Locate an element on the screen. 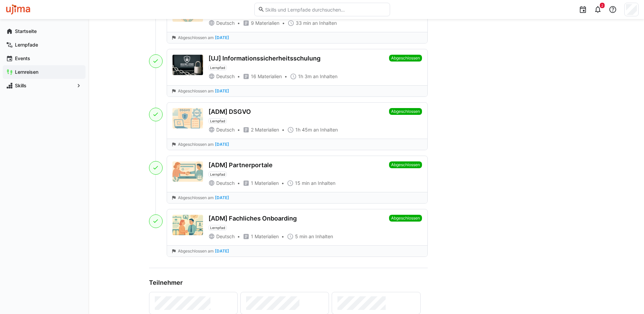 This screenshot has height=314, width=644. span: 2 is located at coordinates (602, 5).